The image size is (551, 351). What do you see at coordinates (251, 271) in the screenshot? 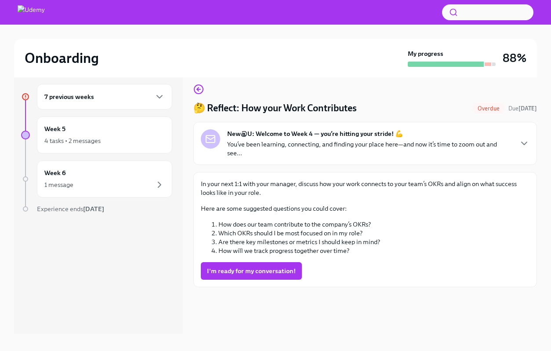
I see `span: I'm ready for my conversation!` at bounding box center [251, 271].